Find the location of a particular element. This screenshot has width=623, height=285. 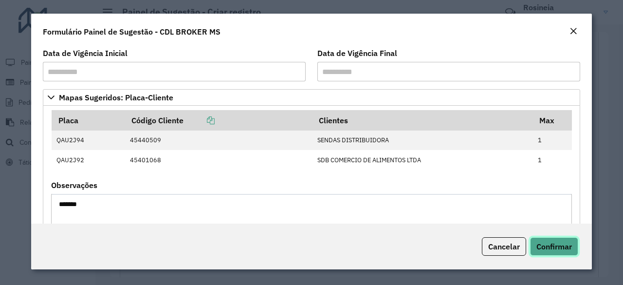

h4: Formulário Painel de Sugestão - CDL BROKER MS is located at coordinates (131, 32).